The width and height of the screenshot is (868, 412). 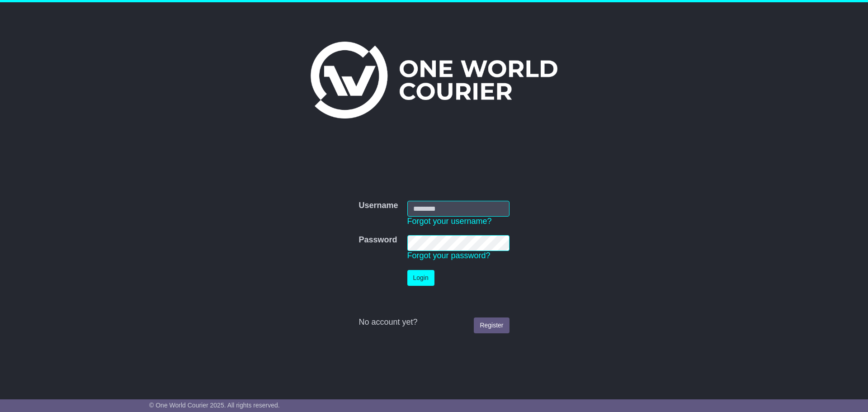 What do you see at coordinates (434, 323) in the screenshot?
I see `div: No account yet?` at bounding box center [434, 323].